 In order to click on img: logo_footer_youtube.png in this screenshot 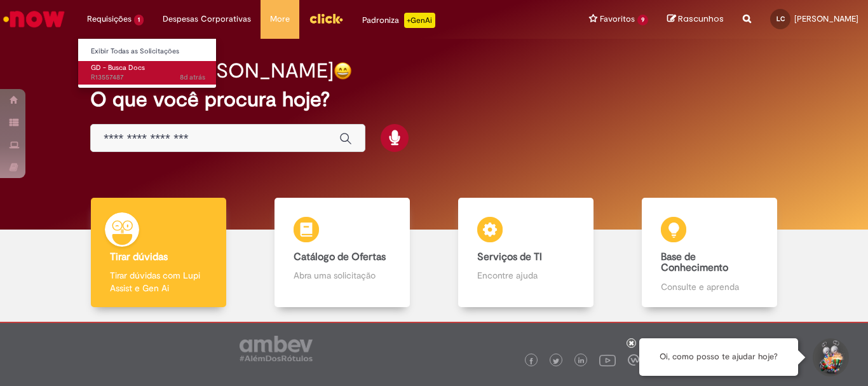, I will do `click(608, 360)`.